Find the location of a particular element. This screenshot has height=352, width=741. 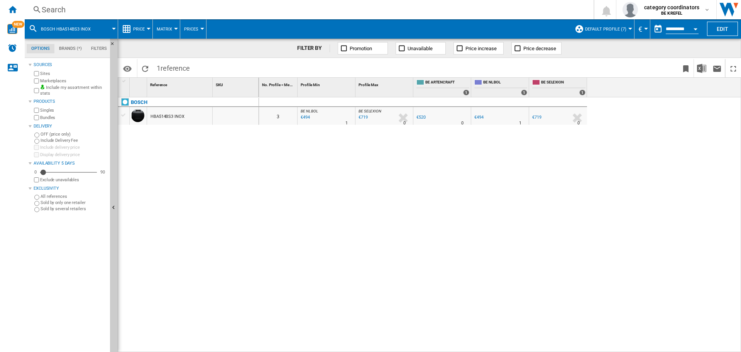

div: Click to filter on that brand is located at coordinates (139, 102).